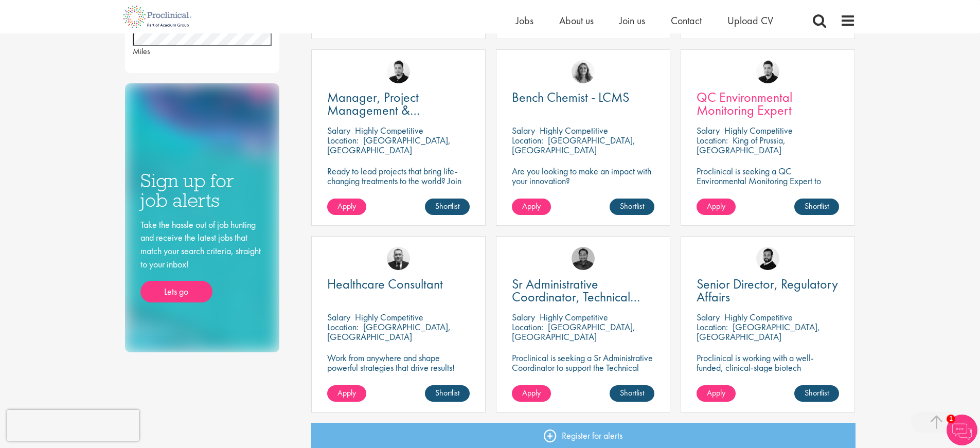 This screenshot has height=448, width=980. What do you see at coordinates (767, 377) in the screenshot?
I see `p: Proclinical is working with a well-funded, clinical-stage biotech developing transformative thera...` at bounding box center [767, 377].